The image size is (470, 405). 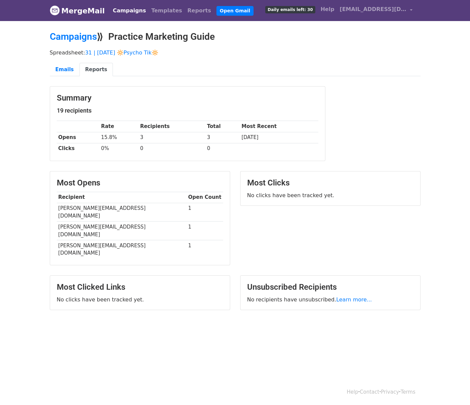 I want to click on th: Open Count, so click(x=205, y=197).